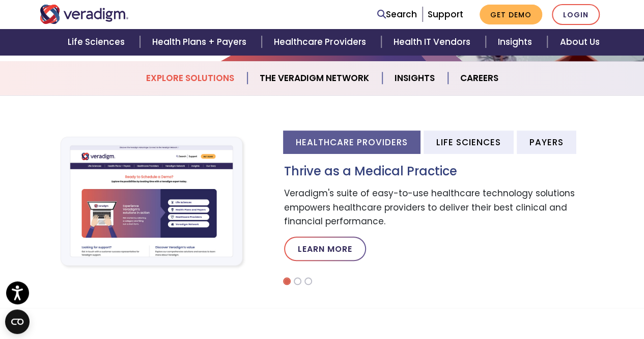 The height and width of the screenshot is (339, 644). I want to click on a: Veradigm logo, so click(84, 14).